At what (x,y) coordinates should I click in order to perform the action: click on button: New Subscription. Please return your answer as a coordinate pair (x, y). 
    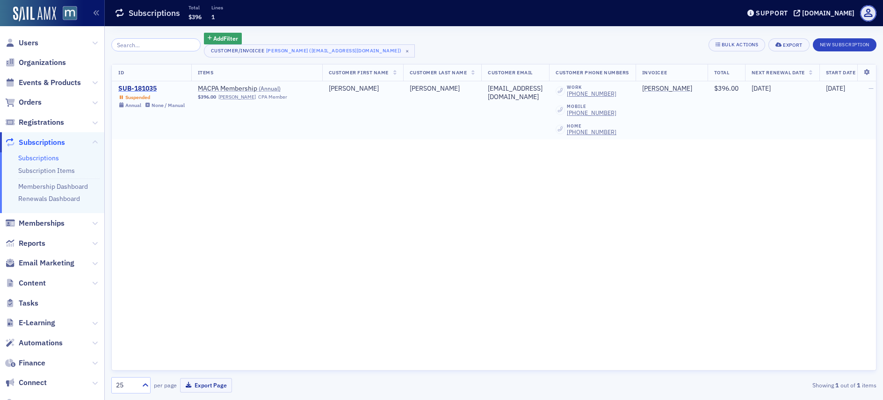
    Looking at the image, I should click on (844, 45).